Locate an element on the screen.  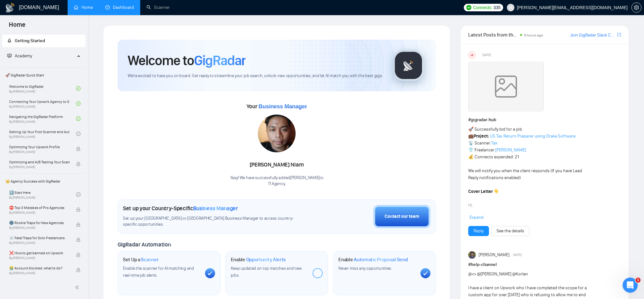
a: See the details is located at coordinates (510, 231).